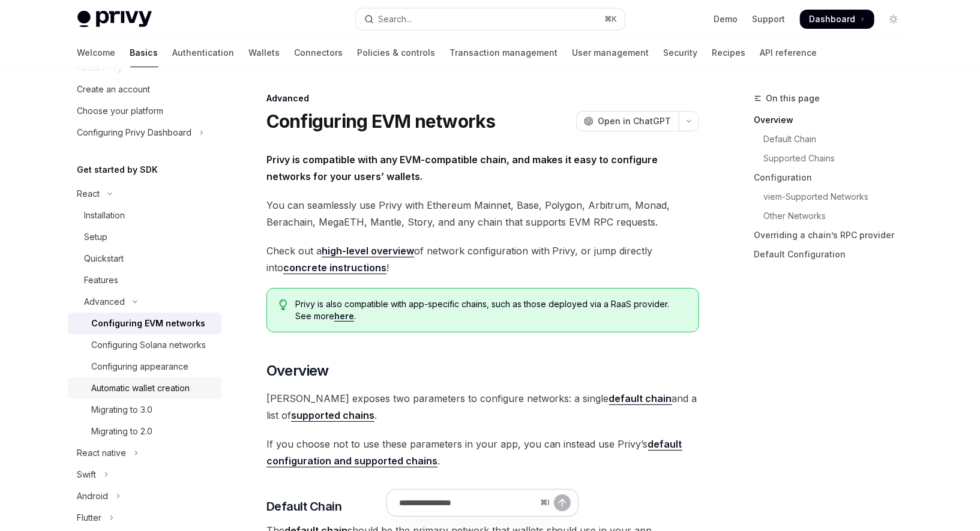 Image resolution: width=980 pixels, height=531 pixels. I want to click on span: Overview, so click(298, 371).